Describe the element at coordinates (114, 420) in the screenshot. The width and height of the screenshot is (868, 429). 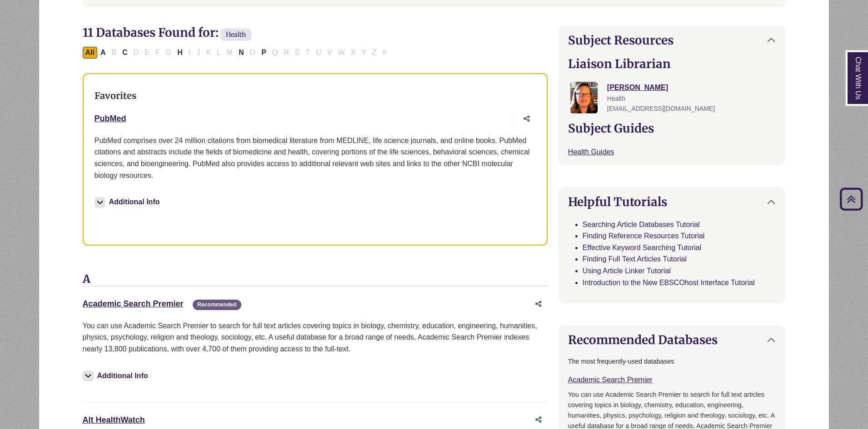
I see `a: Alt HealthWatch` at that location.